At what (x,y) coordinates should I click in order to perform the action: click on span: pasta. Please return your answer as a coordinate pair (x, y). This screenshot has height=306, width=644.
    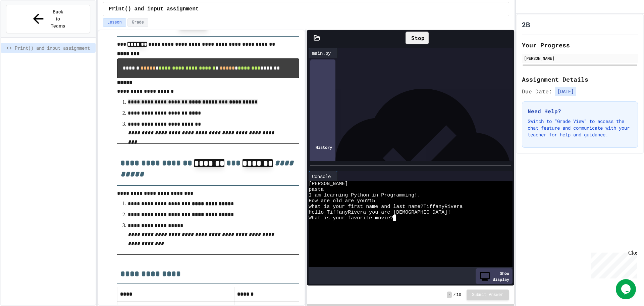
    Looking at the image, I should click on (316, 190).